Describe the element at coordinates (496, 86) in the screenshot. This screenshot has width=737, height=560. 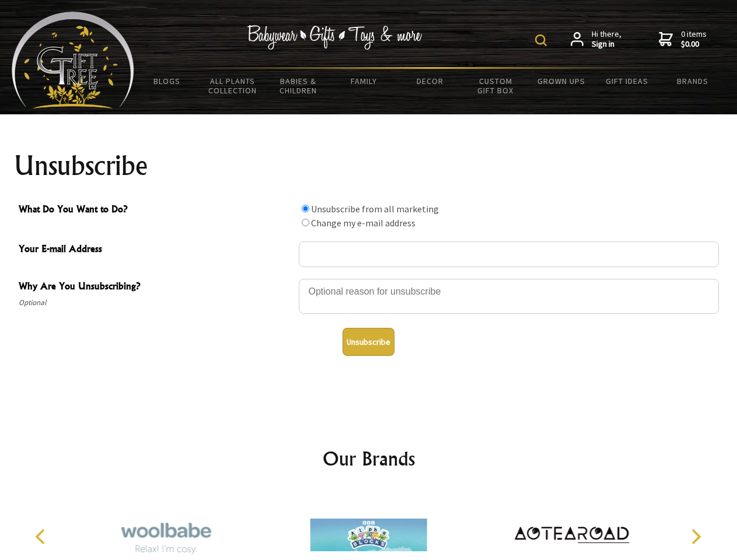
I see `a: Custom Gift Box` at that location.